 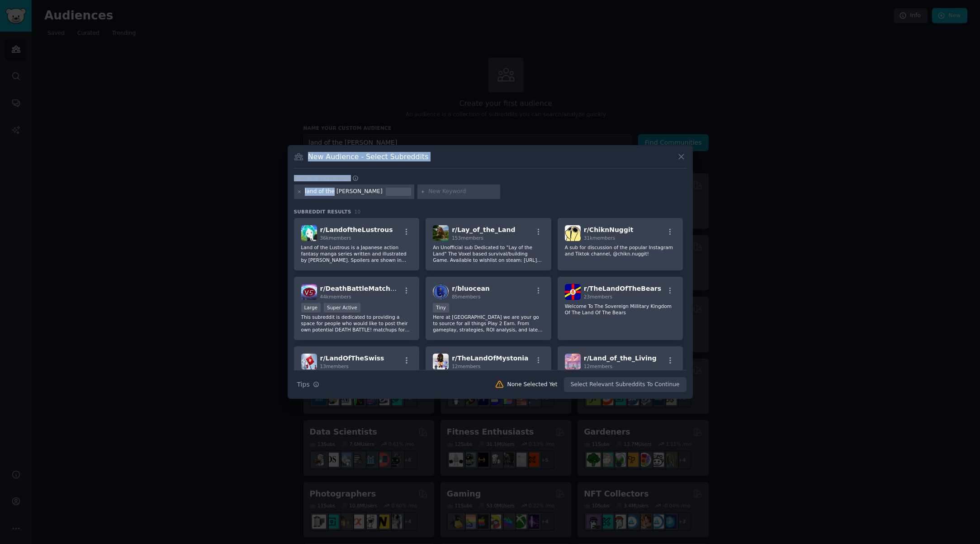 I want to click on div: Tiny, so click(x=441, y=308).